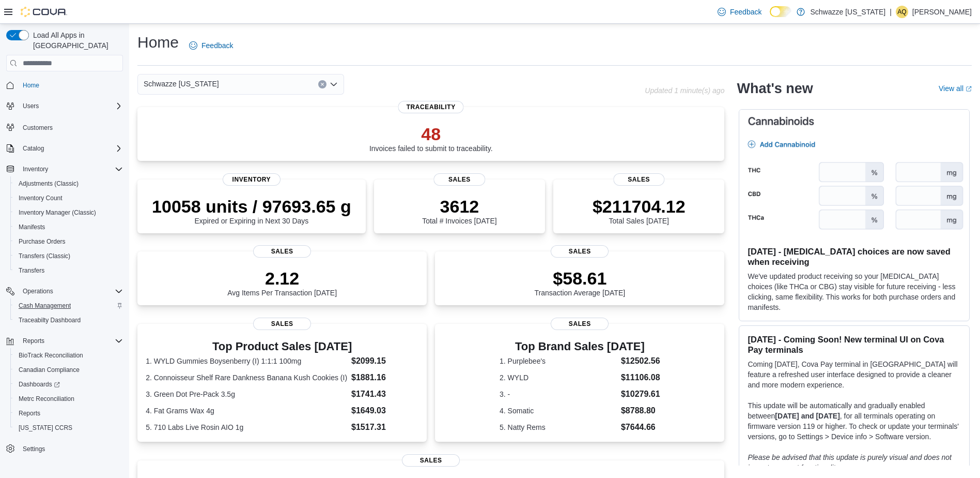 The height and width of the screenshot is (478, 980). I want to click on p: 10058 units / 97693.65 g, so click(252, 206).